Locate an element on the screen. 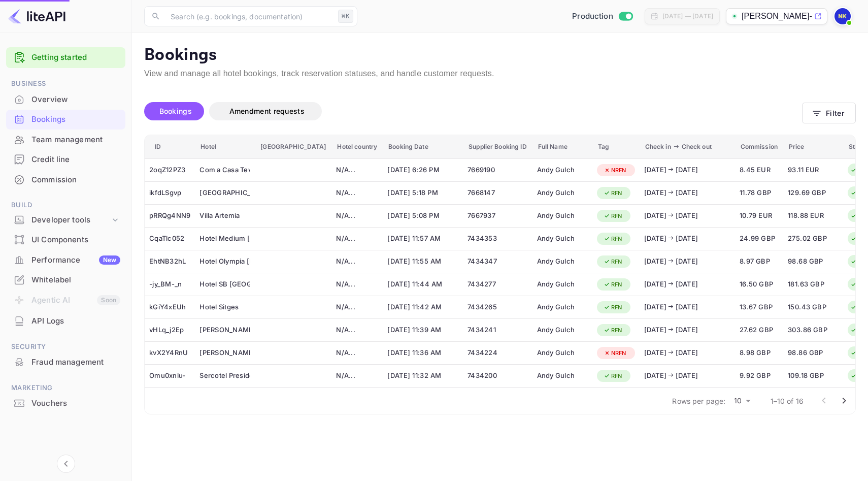 This screenshot has width=868, height=481. div: Com a Casa Teva is located at coordinates (225, 170).